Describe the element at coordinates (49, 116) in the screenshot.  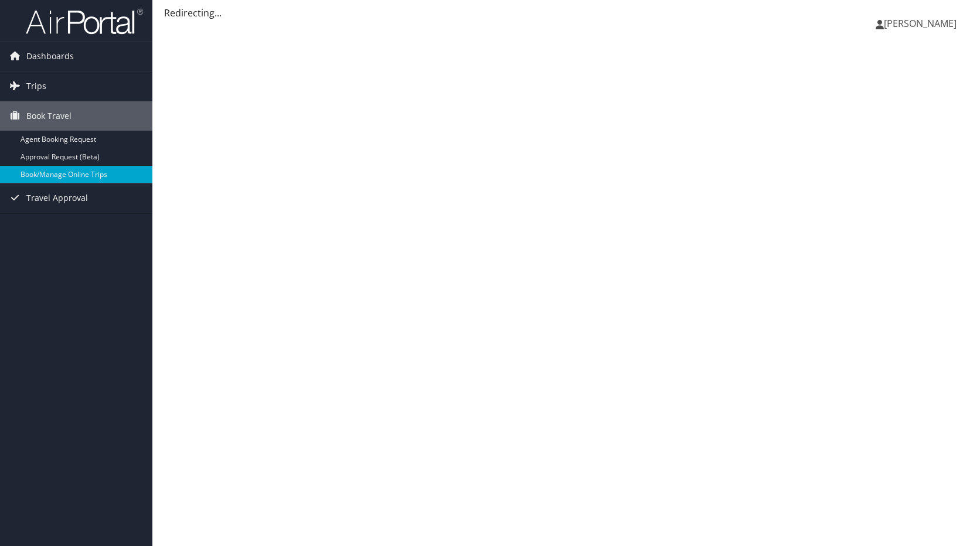
I see `span: Book Travel` at that location.